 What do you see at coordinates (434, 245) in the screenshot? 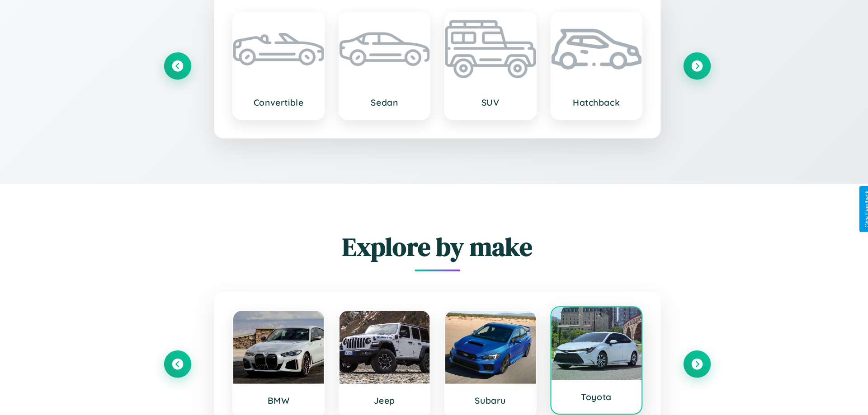
I see `h2: Explore by make` at bounding box center [434, 245].